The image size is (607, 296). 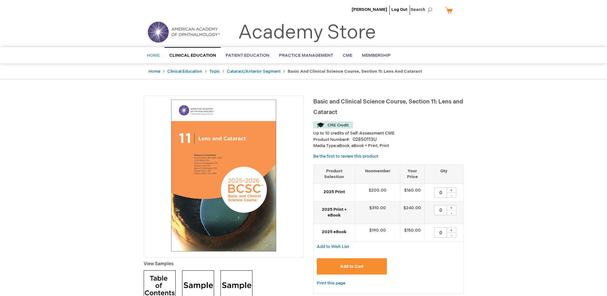 I want to click on td: $190.00, so click(x=378, y=232).